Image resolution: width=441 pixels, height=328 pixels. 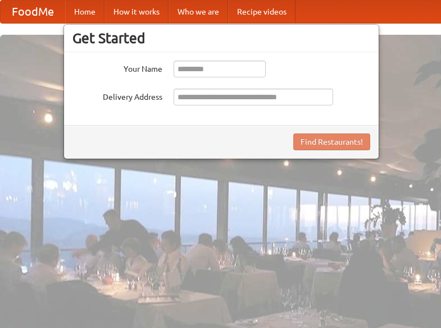 What do you see at coordinates (117, 95) in the screenshot?
I see `label: Delivery Address` at bounding box center [117, 95].